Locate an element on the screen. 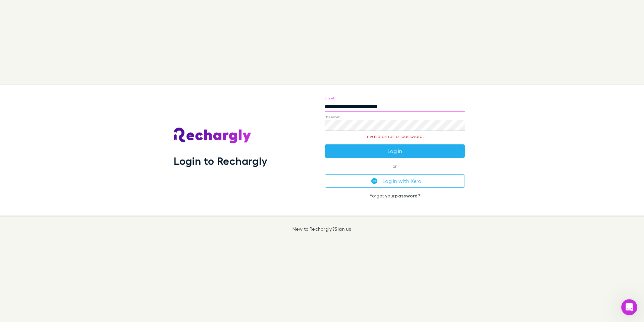 The width and height of the screenshot is (644, 322). label: Email is located at coordinates (329, 98).